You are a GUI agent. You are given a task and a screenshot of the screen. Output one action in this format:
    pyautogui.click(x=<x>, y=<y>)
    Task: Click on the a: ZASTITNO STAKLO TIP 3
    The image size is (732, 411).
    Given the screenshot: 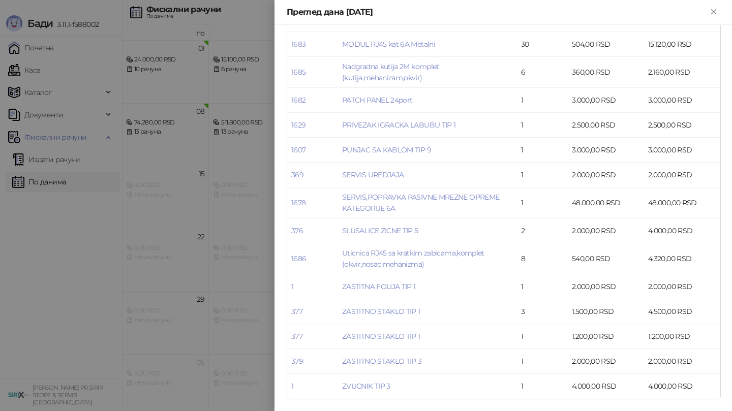 What is the action you would take?
    pyautogui.click(x=382, y=362)
    